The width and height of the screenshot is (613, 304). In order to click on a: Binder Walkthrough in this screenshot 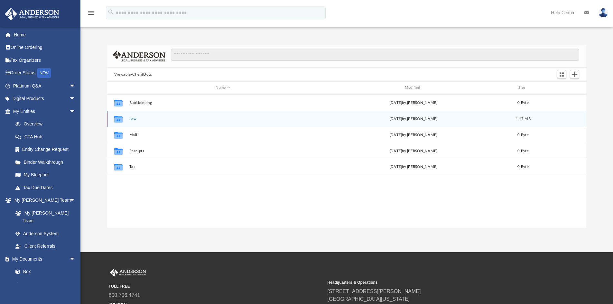, I will do `click(47, 162)`.